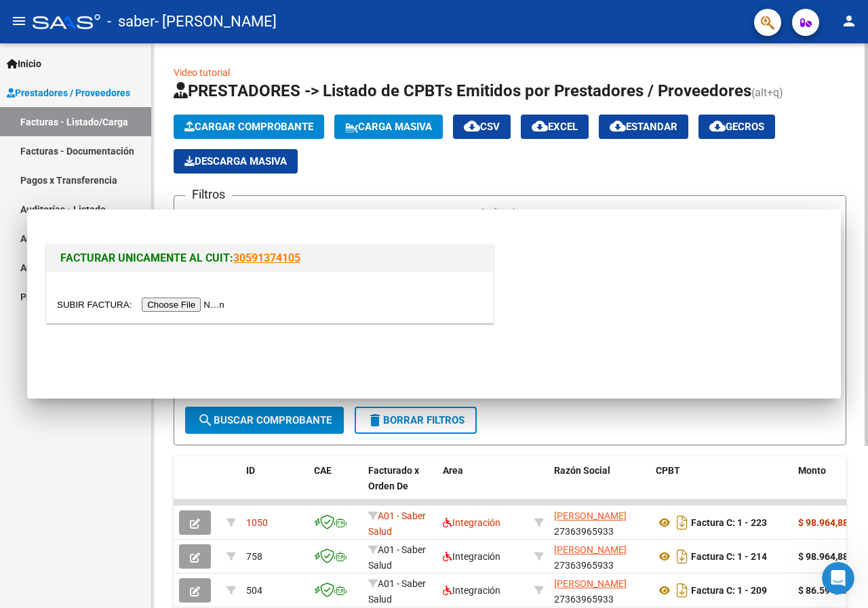 The height and width of the screenshot is (608, 868). I want to click on a: Video tutorial, so click(201, 72).